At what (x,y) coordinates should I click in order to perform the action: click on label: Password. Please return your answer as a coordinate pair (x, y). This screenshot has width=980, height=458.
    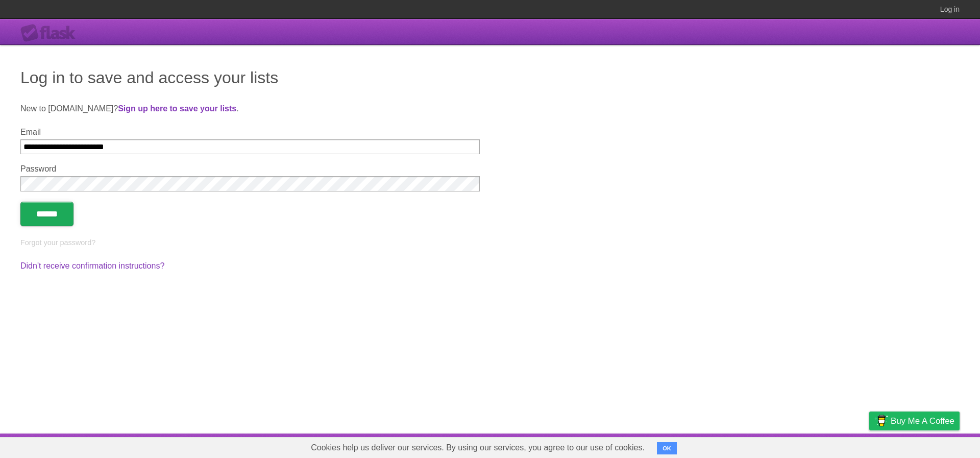
    Looking at the image, I should click on (250, 169).